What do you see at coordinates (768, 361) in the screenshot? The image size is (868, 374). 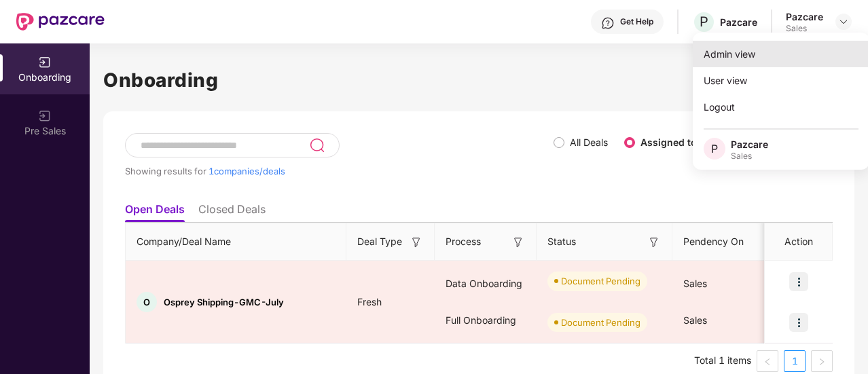 I see `li: Previous Page` at bounding box center [768, 361].